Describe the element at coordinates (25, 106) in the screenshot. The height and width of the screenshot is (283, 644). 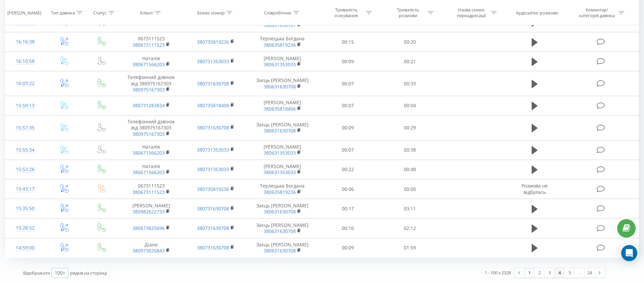
I see `div: 15:59:13` at that location.